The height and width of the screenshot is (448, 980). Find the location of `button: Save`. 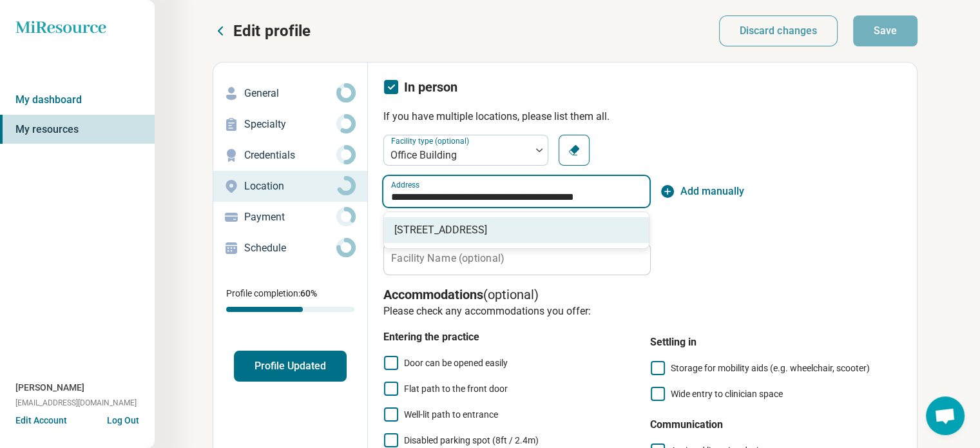

button: Save is located at coordinates (886, 31).